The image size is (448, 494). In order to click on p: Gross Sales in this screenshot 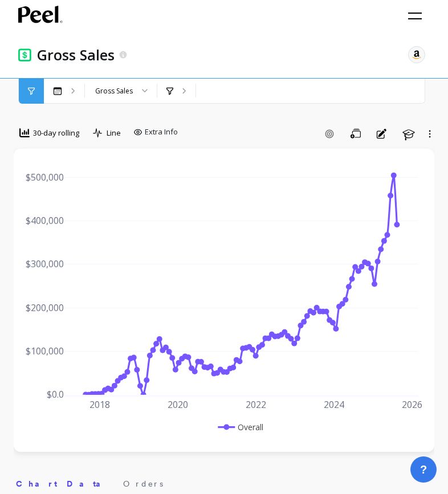, I will do `click(76, 54)`.